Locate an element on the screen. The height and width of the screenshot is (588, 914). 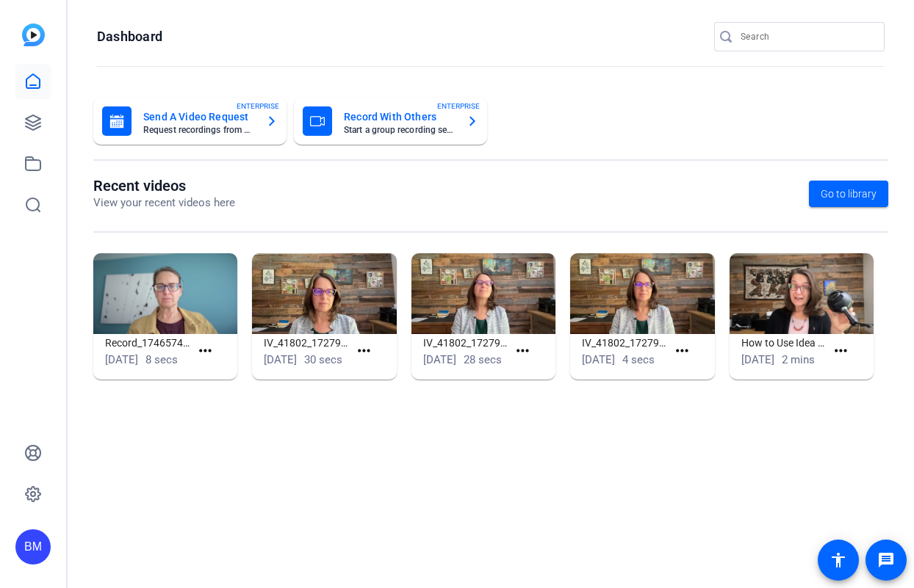
span: 28 secs is located at coordinates (483, 359).